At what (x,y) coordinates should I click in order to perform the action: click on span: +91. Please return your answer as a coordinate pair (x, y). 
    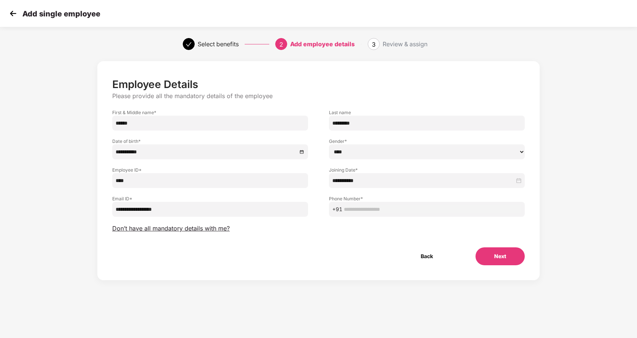
    Looking at the image, I should click on (337, 209).